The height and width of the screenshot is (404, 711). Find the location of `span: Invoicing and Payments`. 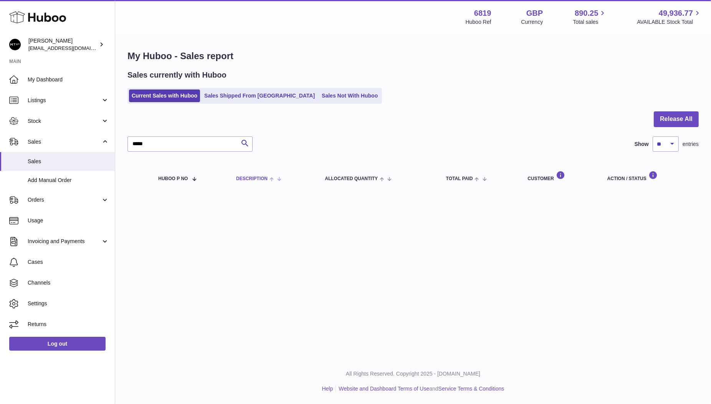

span: Invoicing and Payments is located at coordinates (64, 241).